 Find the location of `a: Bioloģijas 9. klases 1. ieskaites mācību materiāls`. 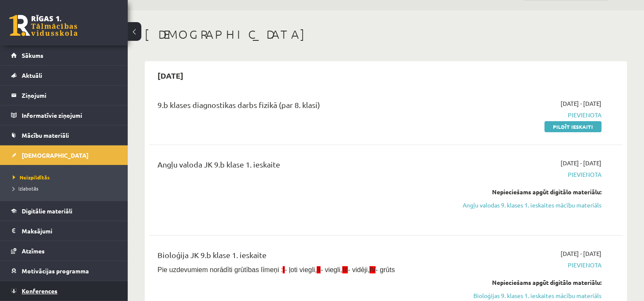

a: Bioloģijas 9. klases 1. ieskaites mācību materiāls is located at coordinates (532, 295).